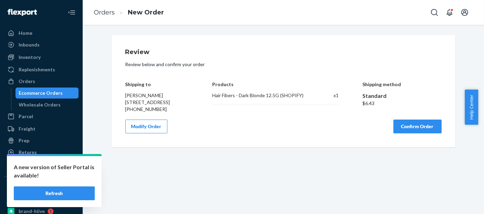 This screenshot has height=214, width=484. What do you see at coordinates (47, 93) in the screenshot?
I see `a: Ecommerce Orders` at bounding box center [47, 93].